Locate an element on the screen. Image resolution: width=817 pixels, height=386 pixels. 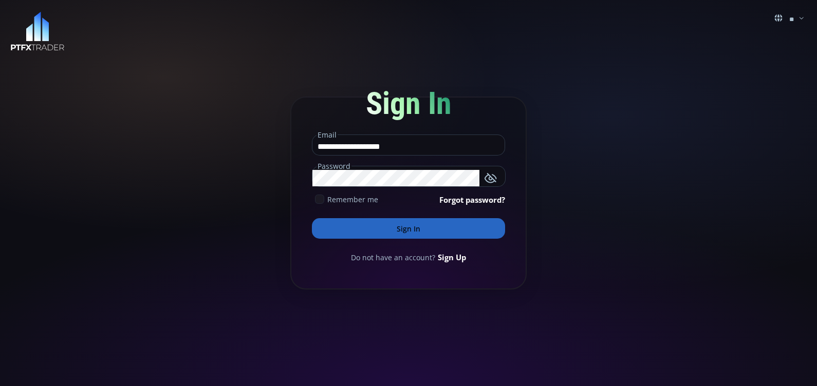
button: Sign In is located at coordinates (408, 229).